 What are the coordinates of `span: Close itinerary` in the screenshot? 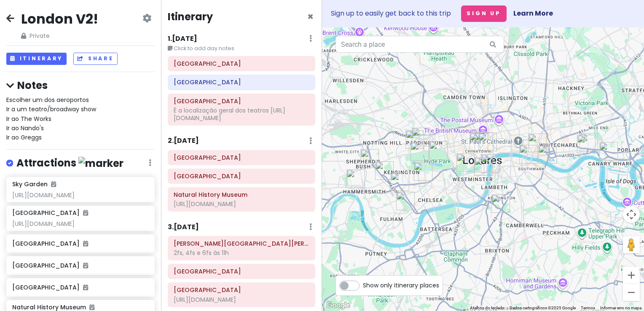 It's located at (310, 16).